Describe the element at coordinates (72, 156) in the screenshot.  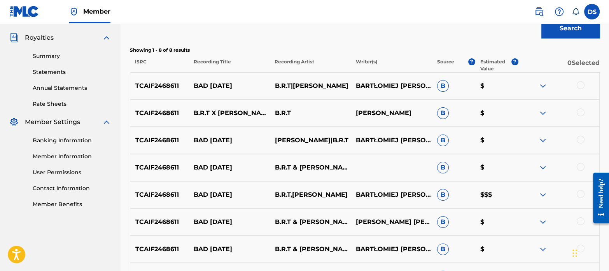
I see `a: Member Information` at that location.